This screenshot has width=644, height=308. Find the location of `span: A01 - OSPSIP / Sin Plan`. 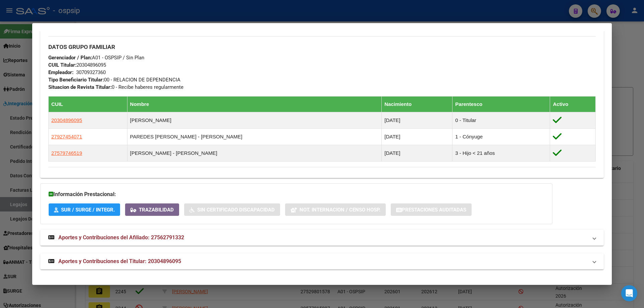

span: A01 - OSPSIP / Sin Plan is located at coordinates (96, 58).